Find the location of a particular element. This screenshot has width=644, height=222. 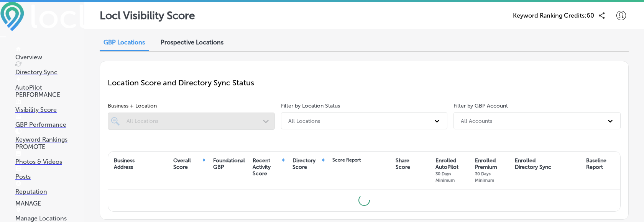

p: Overview is located at coordinates (49, 57).